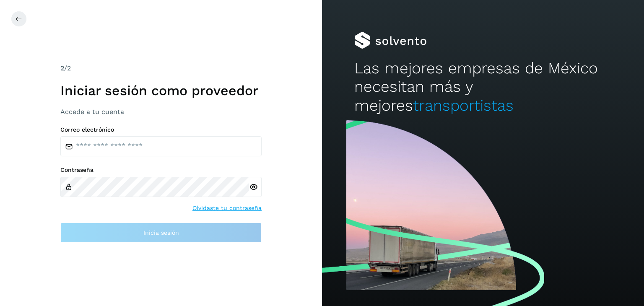 This screenshot has width=644, height=306. I want to click on span: 2, so click(62, 68).